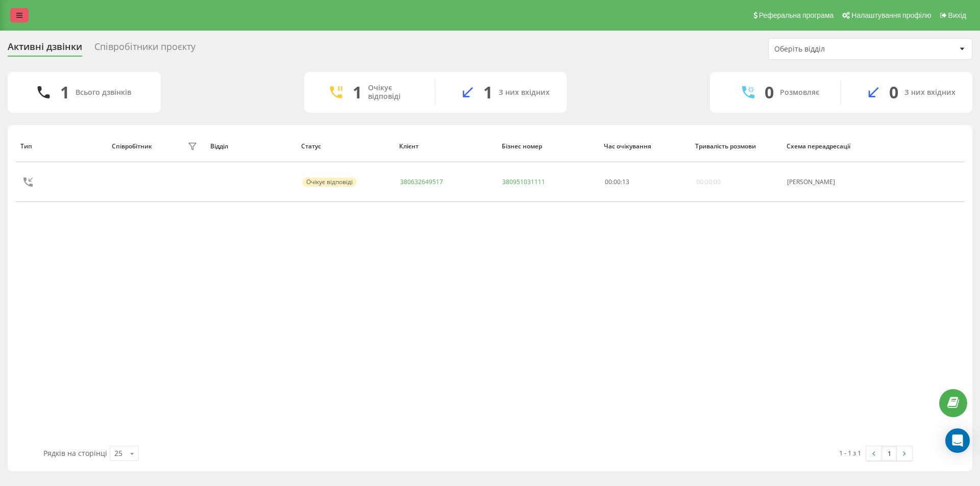  Describe the element at coordinates (957, 15) in the screenshot. I see `span: Вихід` at that location.